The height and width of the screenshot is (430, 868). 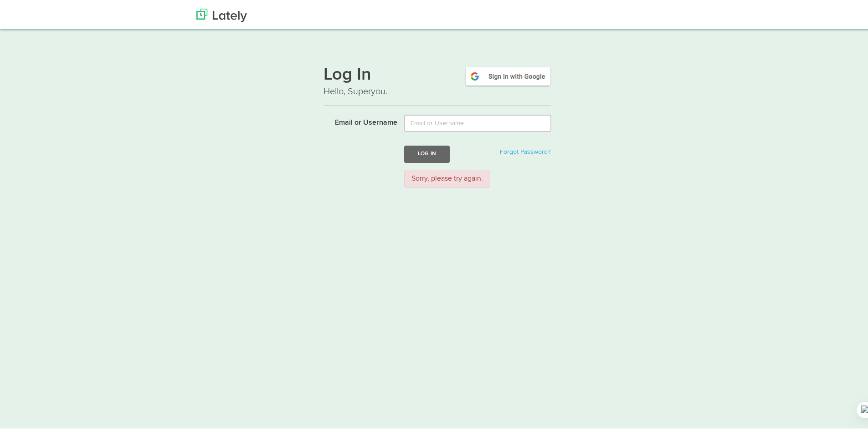 What do you see at coordinates (438, 74) in the screenshot?
I see `h1: Log In` at bounding box center [438, 74].